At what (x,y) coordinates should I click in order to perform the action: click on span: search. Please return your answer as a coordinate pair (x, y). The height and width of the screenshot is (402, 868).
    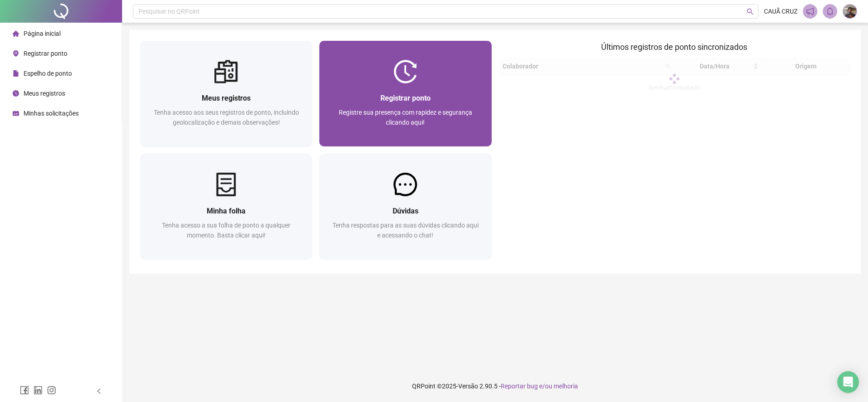
    Looking at the image, I should click on (750, 11).